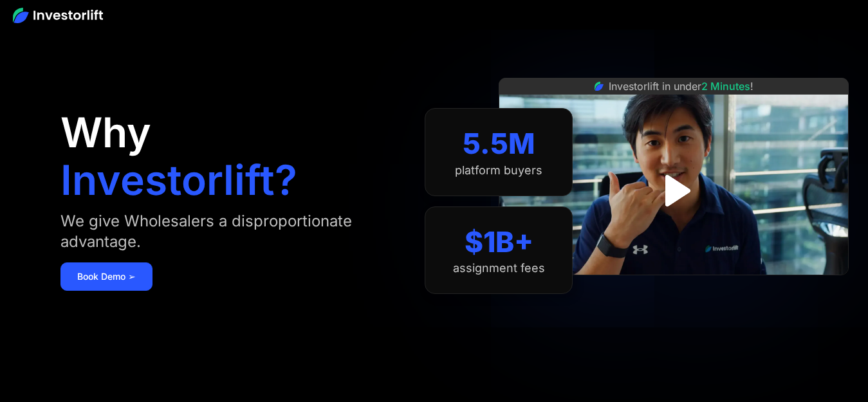 Image resolution: width=868 pixels, height=402 pixels. Describe the element at coordinates (229, 231) in the screenshot. I see `div: We give Wholesalers a disproportionate advantage.` at that location.